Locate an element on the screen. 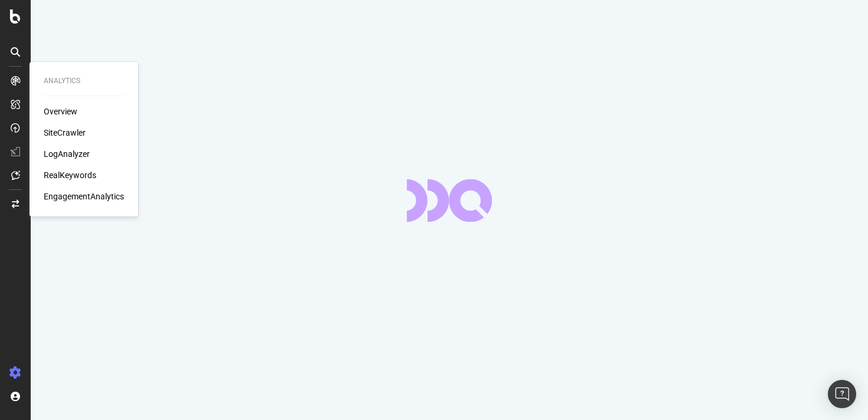 This screenshot has width=868, height=420. div: SiteCrawler is located at coordinates (65, 133).